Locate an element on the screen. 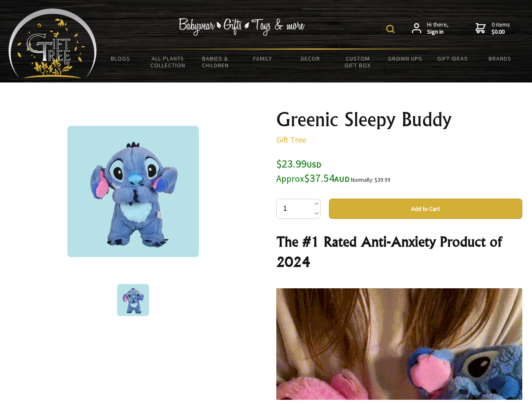  a: Decor is located at coordinates (310, 59).